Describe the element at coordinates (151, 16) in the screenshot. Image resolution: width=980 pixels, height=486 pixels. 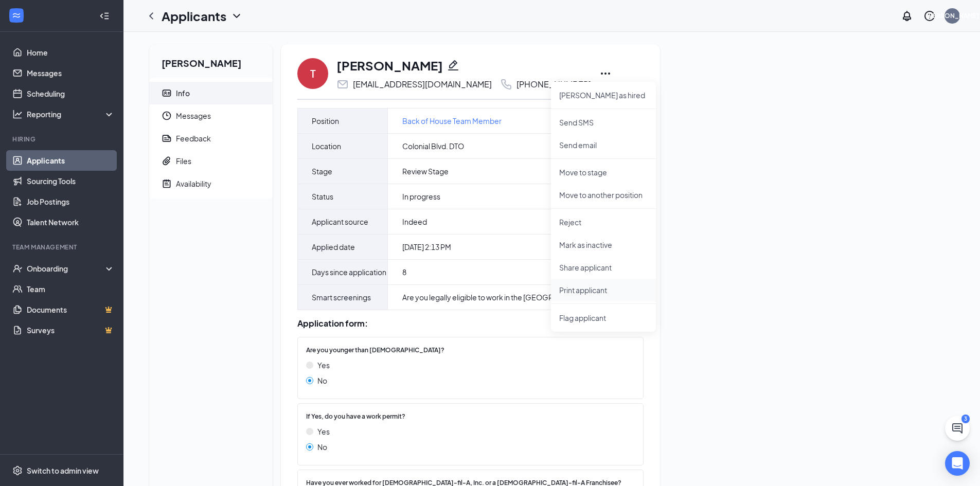
I see `a: ChevronLeft` at that location.